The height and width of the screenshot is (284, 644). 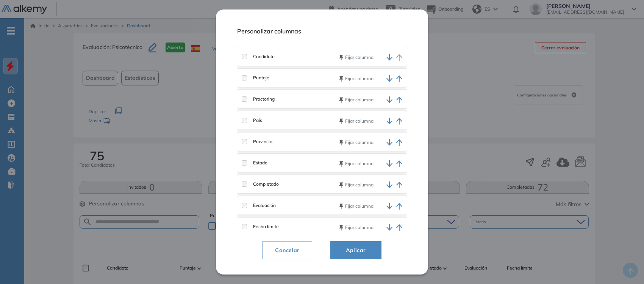 What do you see at coordinates (258, 78) in the screenshot?
I see `label: Puntaje` at bounding box center [258, 78].